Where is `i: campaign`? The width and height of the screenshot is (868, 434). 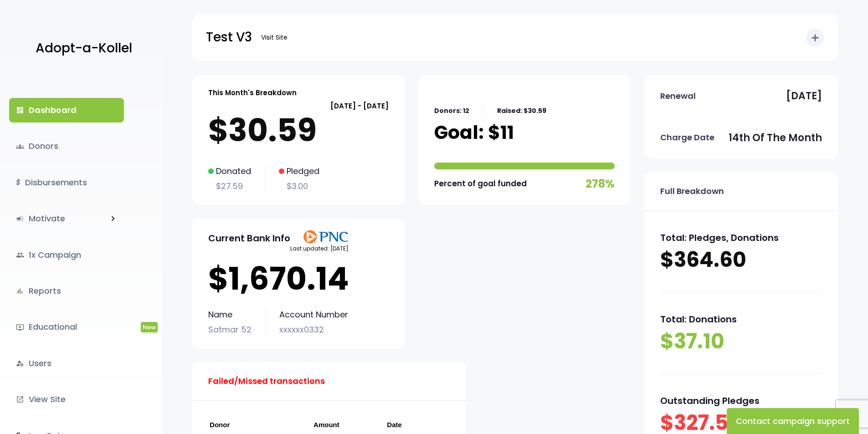 i: campaign is located at coordinates (20, 219).